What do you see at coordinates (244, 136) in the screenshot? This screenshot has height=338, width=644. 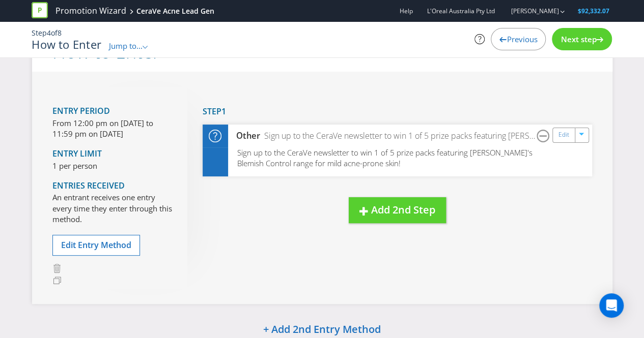 I see `div: Other` at bounding box center [244, 136].